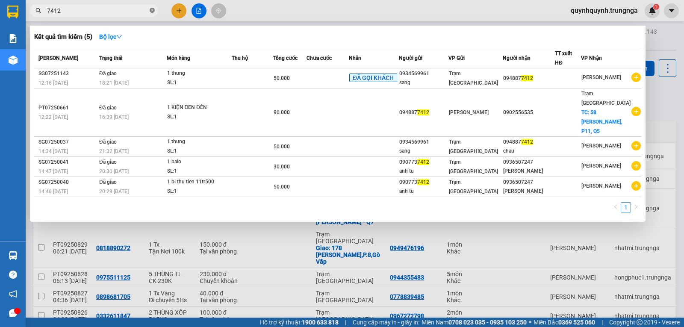 The height and width of the screenshot is (327, 684). Describe the element at coordinates (626, 207) in the screenshot. I see `li: 1` at that location.